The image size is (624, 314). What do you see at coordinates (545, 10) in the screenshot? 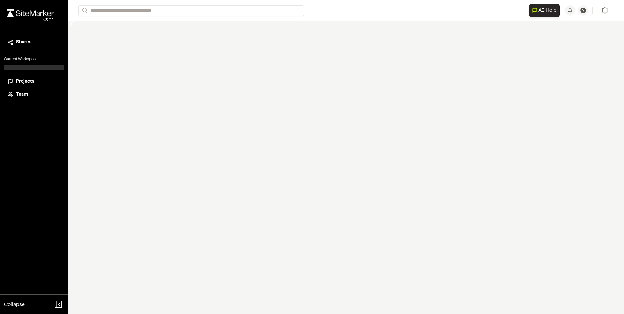
I see `button: Open AI Assistant` at bounding box center [545, 10].